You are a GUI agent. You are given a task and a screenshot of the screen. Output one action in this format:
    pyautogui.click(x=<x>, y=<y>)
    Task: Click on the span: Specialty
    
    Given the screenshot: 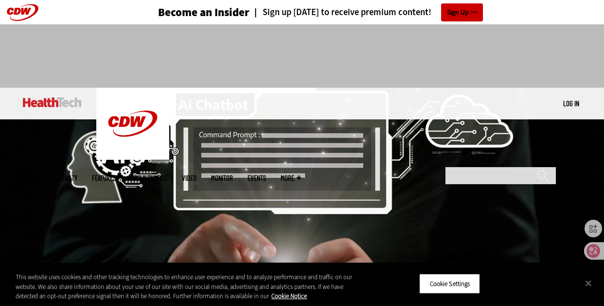 What is the action you would take?
    pyautogui.click(x=65, y=178)
    